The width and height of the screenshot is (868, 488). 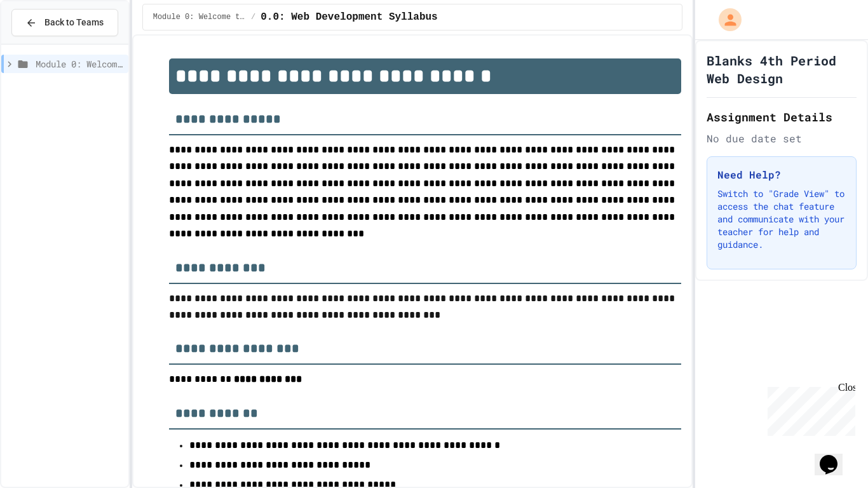 What do you see at coordinates (65, 22) in the screenshot?
I see `button: Back to Teams` at bounding box center [65, 22].